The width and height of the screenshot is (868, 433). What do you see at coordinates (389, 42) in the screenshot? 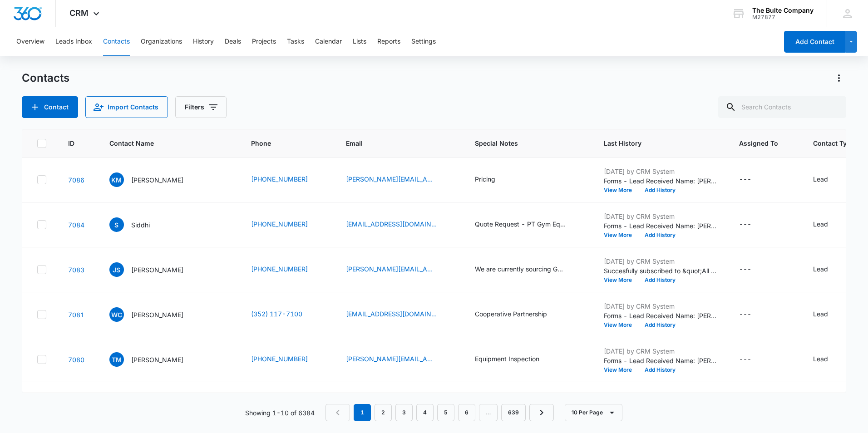
I see `button: Reports` at bounding box center [389, 42].